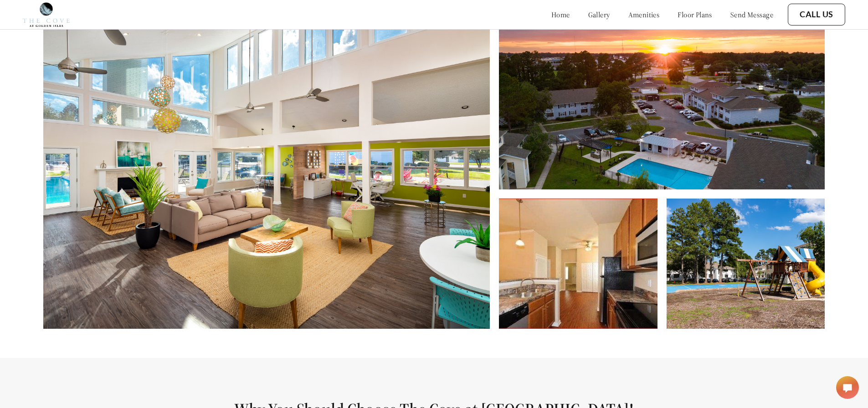 This screenshot has width=868, height=408. I want to click on a: Call Us, so click(816, 15).